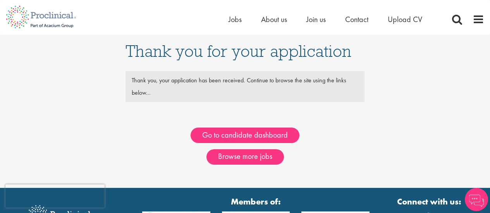  What do you see at coordinates (256, 202) in the screenshot?
I see `strong: Members of:` at bounding box center [256, 202].